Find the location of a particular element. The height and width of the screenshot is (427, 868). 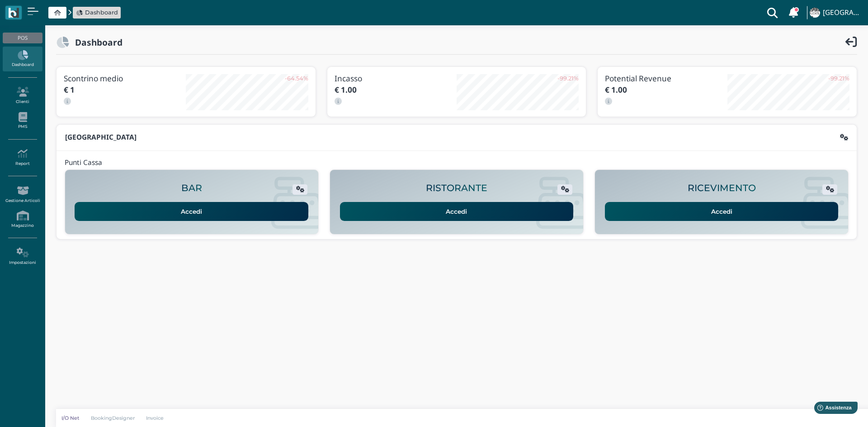

a: Impostazioni is located at coordinates (22, 257).